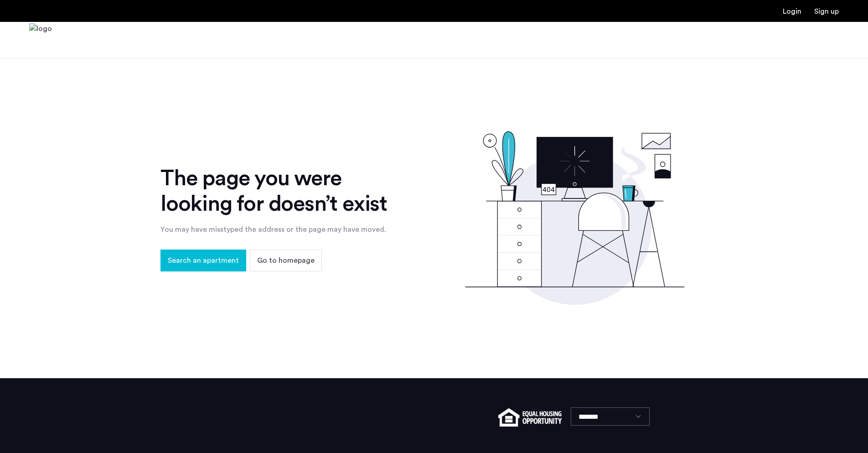 This screenshot has width=868, height=453. I want to click on img: equal-housing.png, so click(530, 417).